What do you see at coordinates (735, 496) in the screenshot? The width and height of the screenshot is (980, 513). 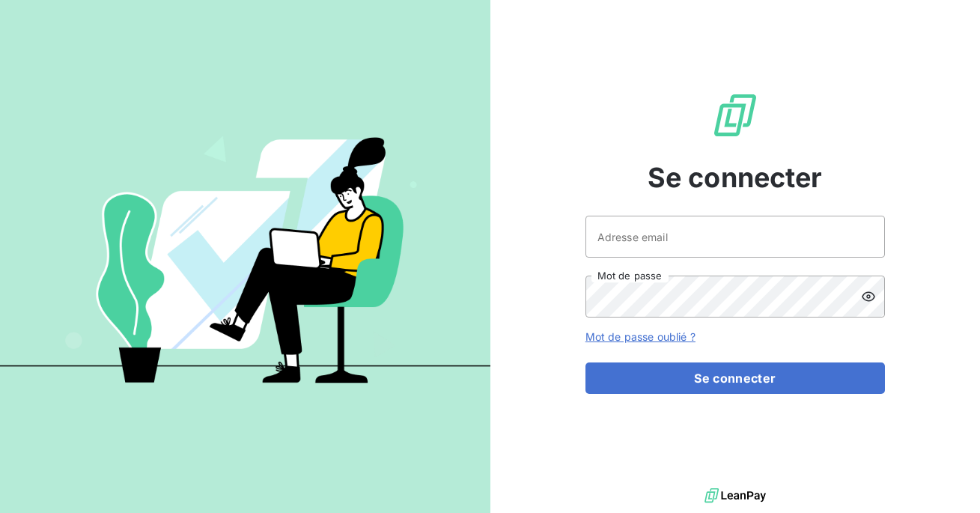 I see `img: logo` at bounding box center [735, 496].